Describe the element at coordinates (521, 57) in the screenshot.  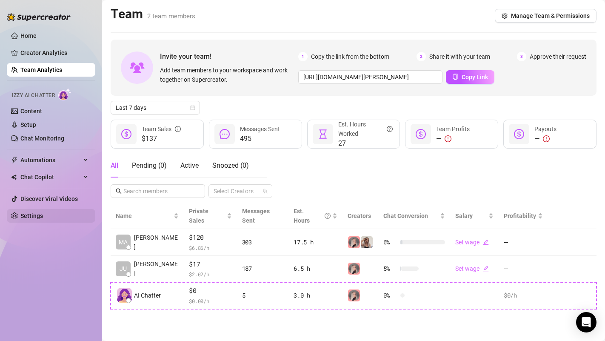
I see `span: 3` at that location.